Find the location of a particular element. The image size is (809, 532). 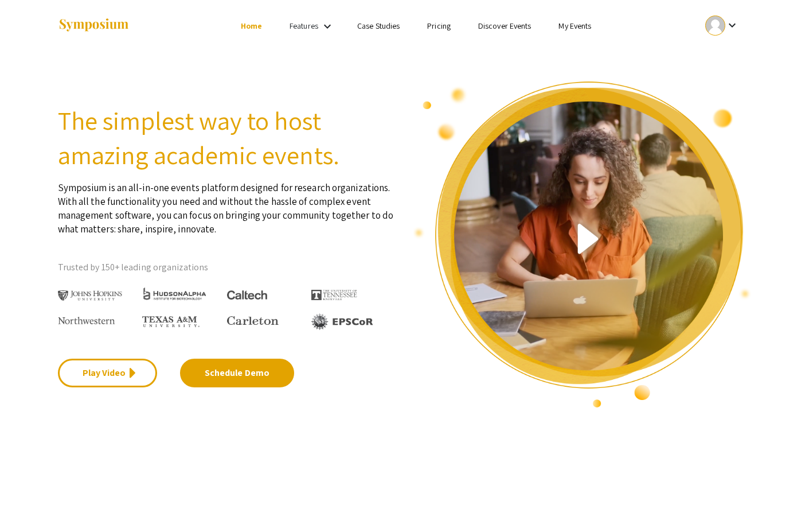

a: Schedule Demo is located at coordinates (237, 372).